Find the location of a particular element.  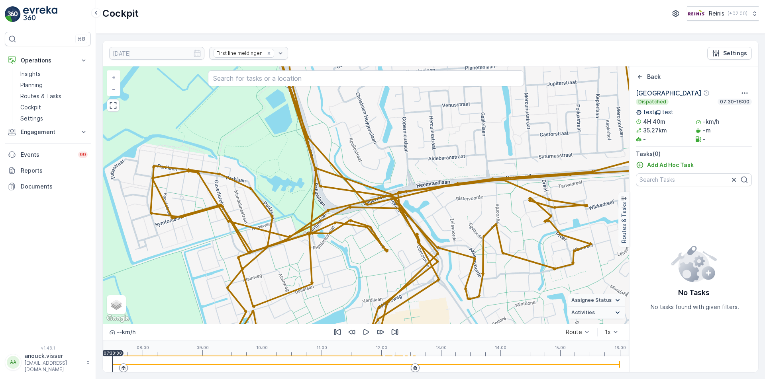

p: -km/h is located at coordinates (710, 122).